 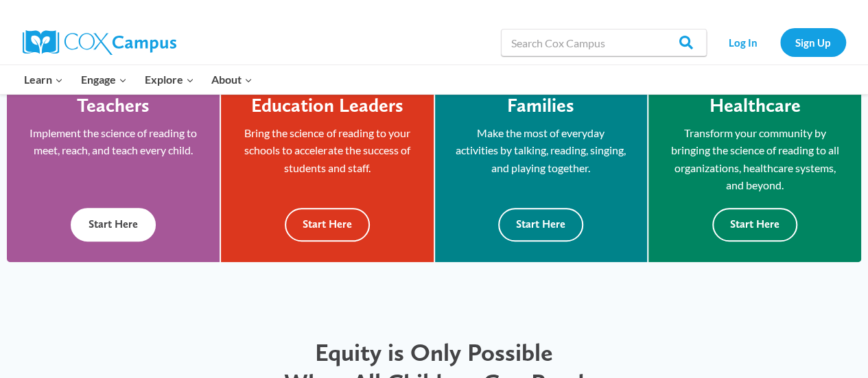 I want to click on a: Sign Up, so click(x=814, y=42).